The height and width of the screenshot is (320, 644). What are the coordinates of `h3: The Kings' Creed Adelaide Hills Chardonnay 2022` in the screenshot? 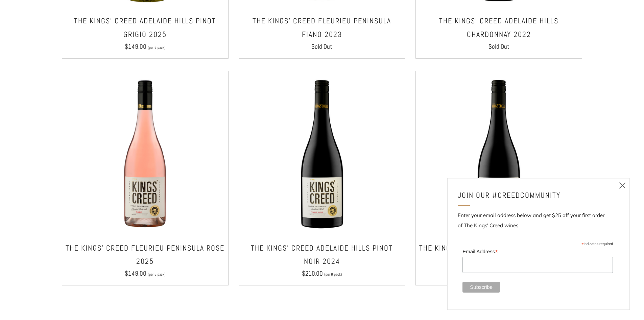 It's located at (499, 27).